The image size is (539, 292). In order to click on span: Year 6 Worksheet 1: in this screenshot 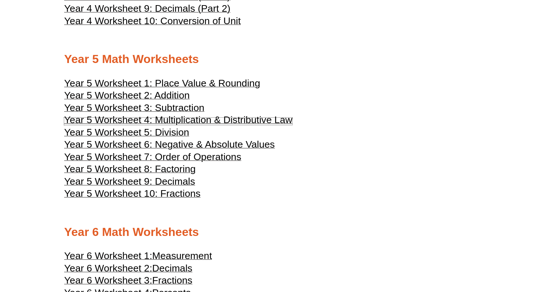, I will do `click(108, 256)`.